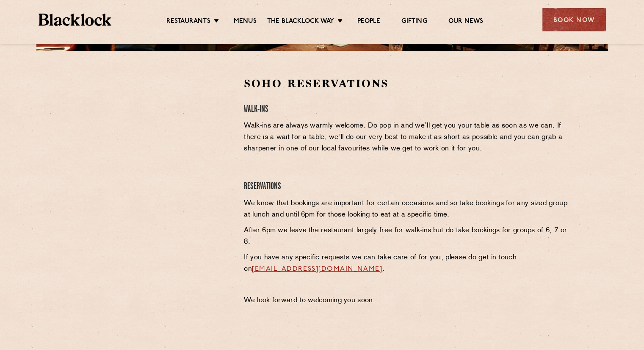  Describe the element at coordinates (406, 187) in the screenshot. I see `h4: Reservations` at that location.